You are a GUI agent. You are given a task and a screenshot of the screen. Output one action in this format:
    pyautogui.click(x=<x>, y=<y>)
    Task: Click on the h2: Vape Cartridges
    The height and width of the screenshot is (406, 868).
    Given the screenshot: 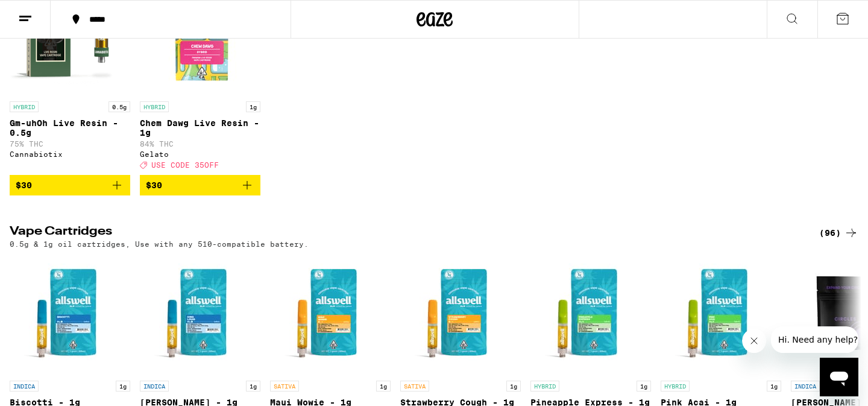 What is the action you would take?
    pyautogui.click(x=405, y=233)
    